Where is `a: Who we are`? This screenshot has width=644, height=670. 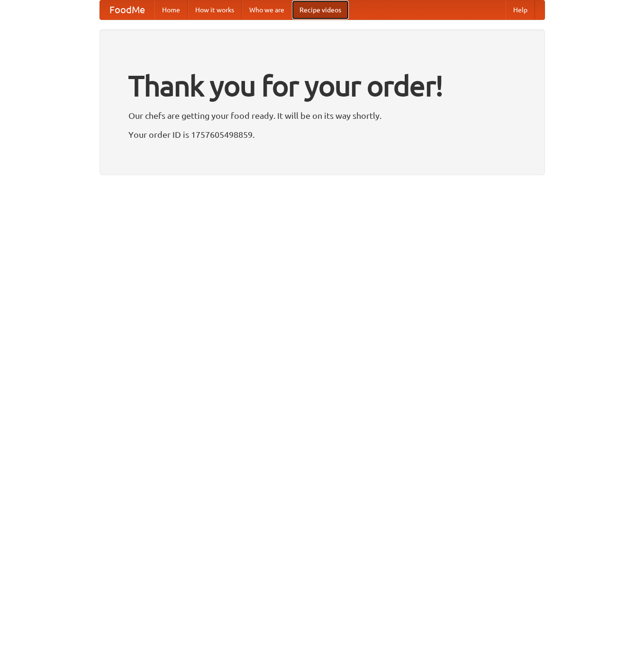
a: Who we are is located at coordinates (267, 10).